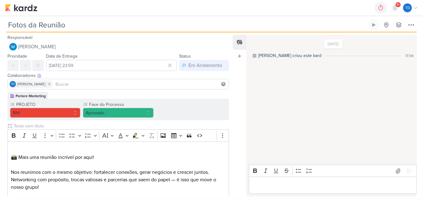  I want to click on input: Texto sem título, so click(121, 126).